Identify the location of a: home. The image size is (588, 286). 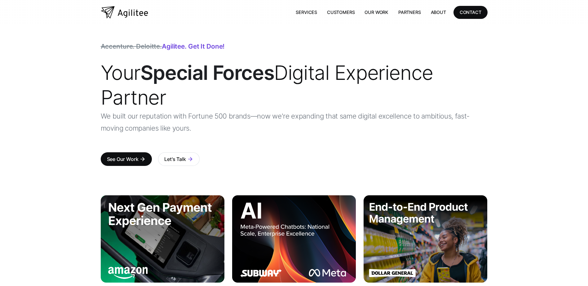
(124, 12).